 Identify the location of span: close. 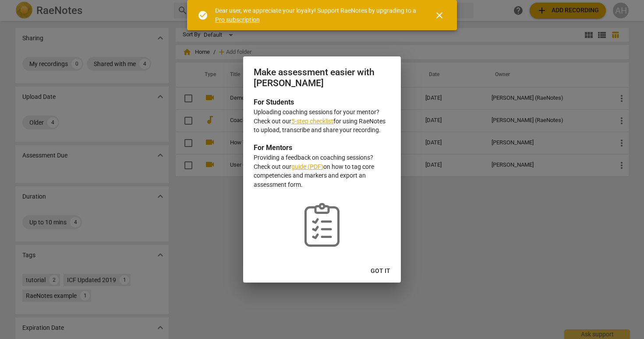
(439, 15).